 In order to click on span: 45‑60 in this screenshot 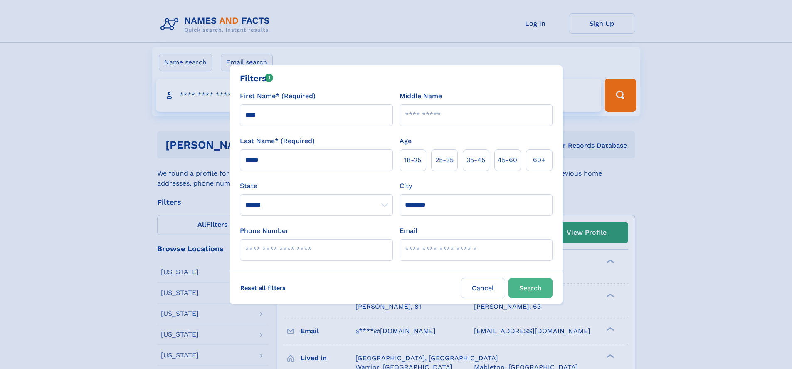, I will do `click(507, 160)`.